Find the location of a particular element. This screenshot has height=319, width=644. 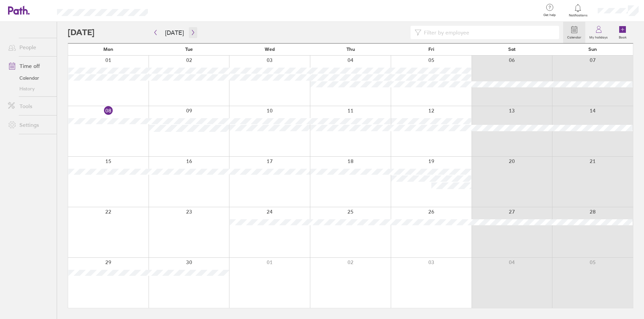

a: Notifications is located at coordinates (578, 10).